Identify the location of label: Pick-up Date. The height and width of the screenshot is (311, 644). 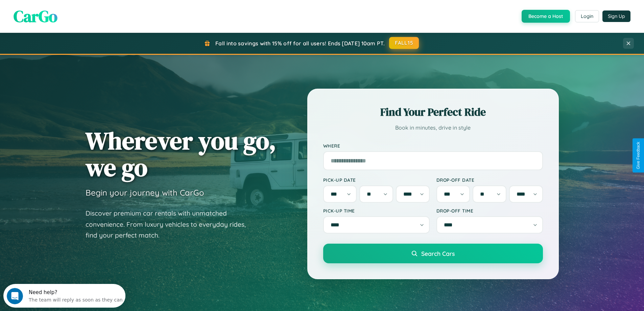
(377, 180).